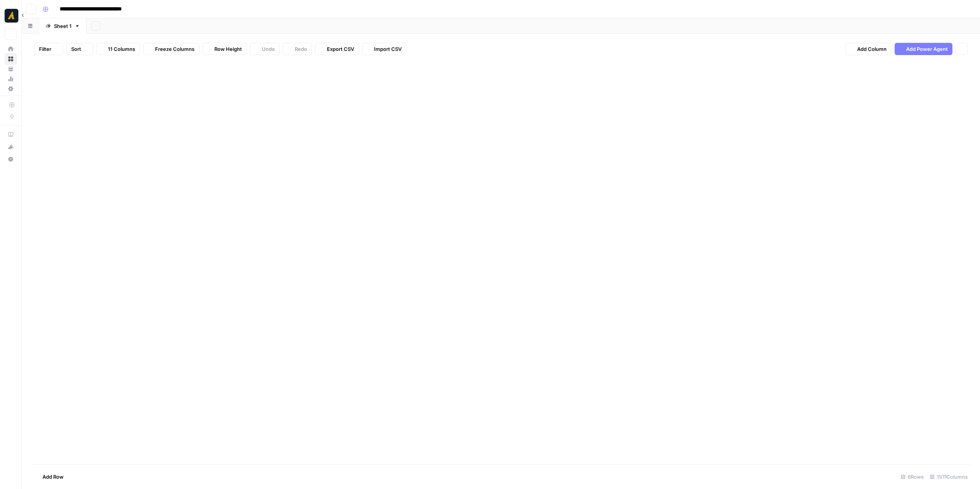 The width and height of the screenshot is (980, 489). Describe the element at coordinates (10, 59) in the screenshot. I see `a: Browse` at that location.